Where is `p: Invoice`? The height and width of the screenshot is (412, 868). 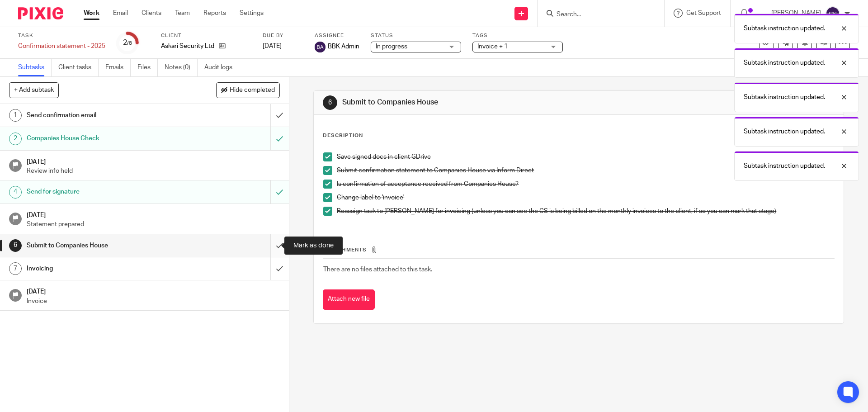 p: Invoice is located at coordinates (153, 301).